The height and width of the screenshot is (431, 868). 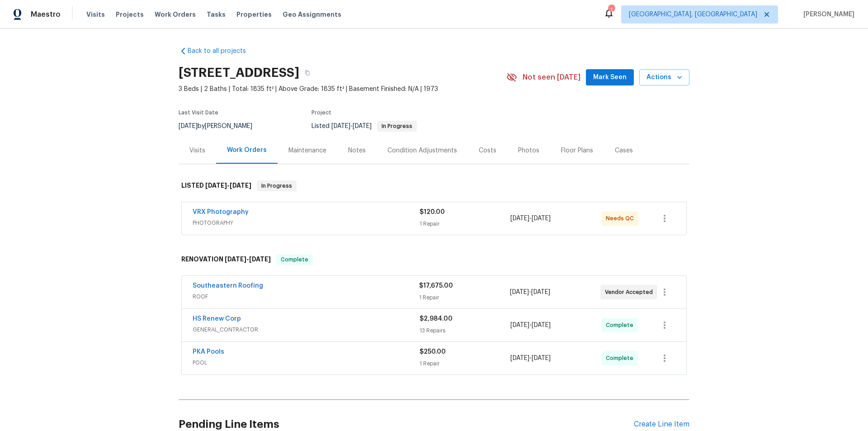 I want to click on span: Vendor Accepted, so click(x=630, y=292).